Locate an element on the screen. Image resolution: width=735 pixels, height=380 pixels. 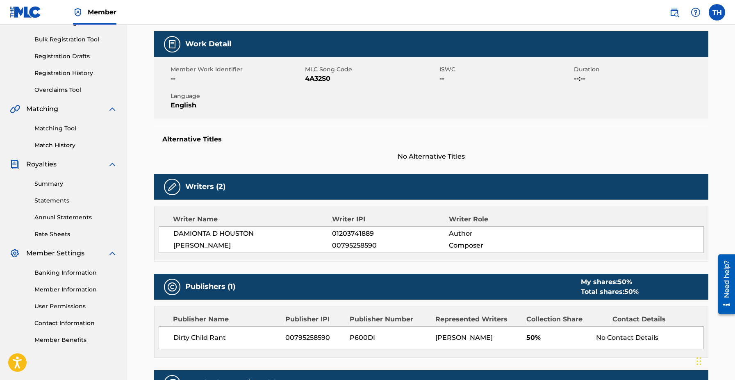
div: Need help? is located at coordinates (14, 28).